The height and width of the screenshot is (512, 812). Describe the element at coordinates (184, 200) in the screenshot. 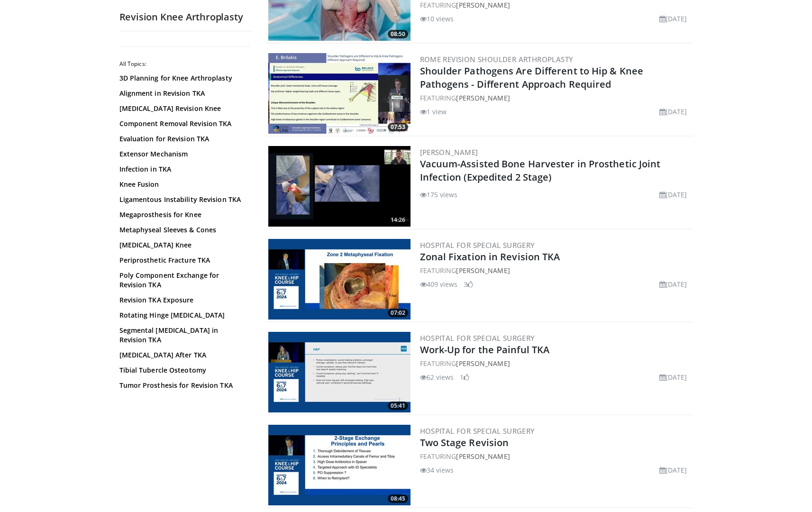

I see `a: Ligamentous Instability Revision TKA` at that location.